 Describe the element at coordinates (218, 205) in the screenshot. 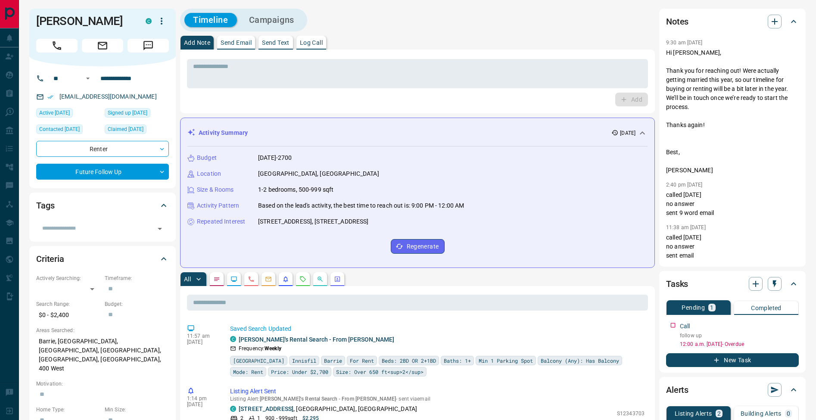

I see `p: Activity Pattern` at that location.